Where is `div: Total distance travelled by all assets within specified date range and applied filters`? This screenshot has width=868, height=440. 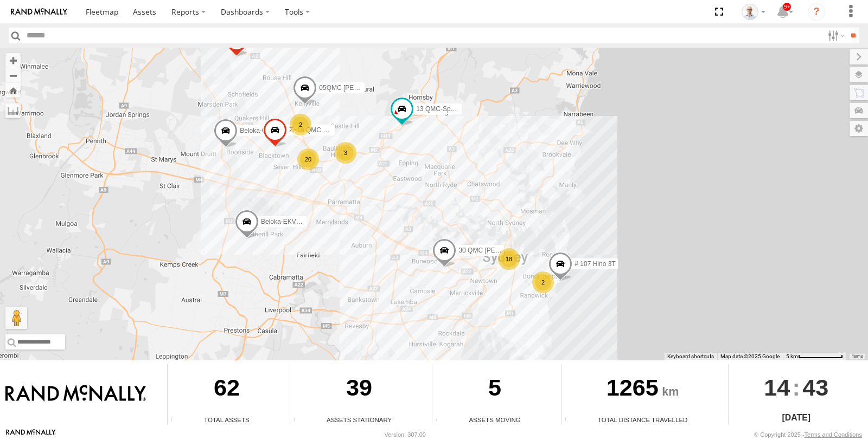
div: Total distance travelled by all assets within specified date range and applied filters is located at coordinates (569, 420).